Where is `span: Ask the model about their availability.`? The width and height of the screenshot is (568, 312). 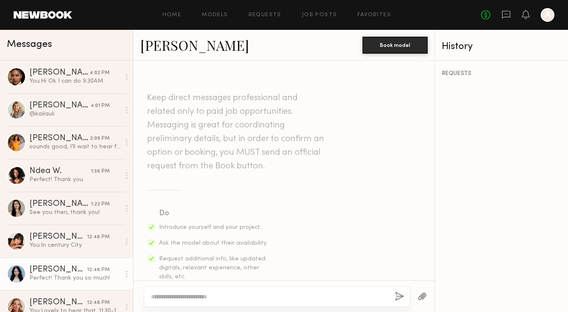
span: Ask the model about their availability. is located at coordinates (213, 243).